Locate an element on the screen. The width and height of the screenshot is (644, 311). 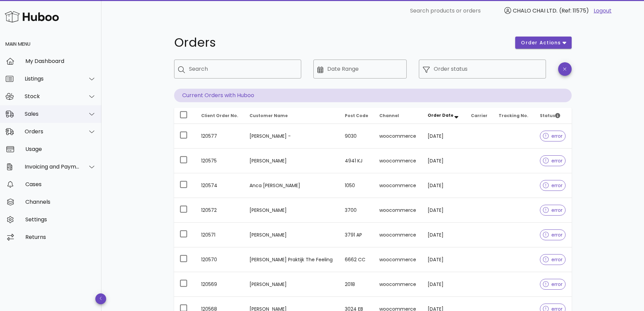
h1: Orders is located at coordinates (341, 43).